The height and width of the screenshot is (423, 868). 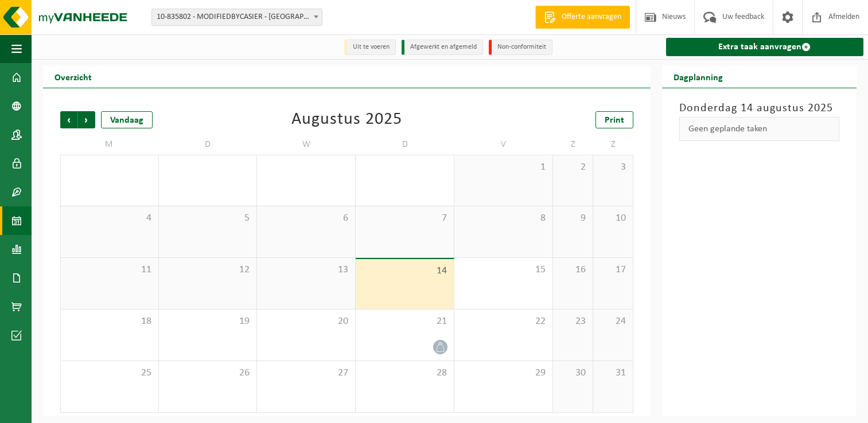 What do you see at coordinates (87, 120) in the screenshot?
I see `span: Volgende` at bounding box center [87, 120].